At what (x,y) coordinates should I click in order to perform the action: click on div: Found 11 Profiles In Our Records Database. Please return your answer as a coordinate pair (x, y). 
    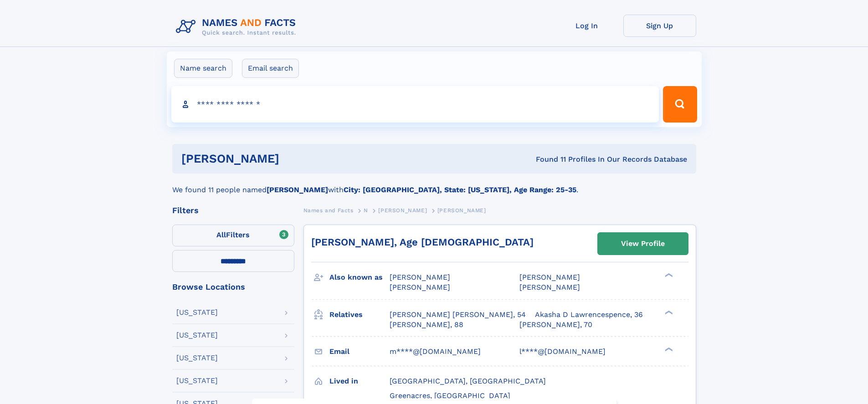
    Looking at the image, I should click on (547, 159).